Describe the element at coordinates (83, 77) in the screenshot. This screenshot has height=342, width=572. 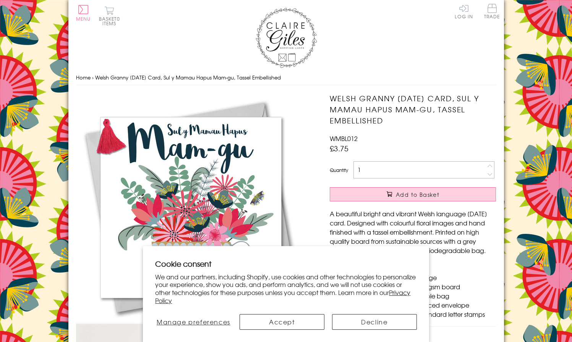
I see `a: Home` at that location.